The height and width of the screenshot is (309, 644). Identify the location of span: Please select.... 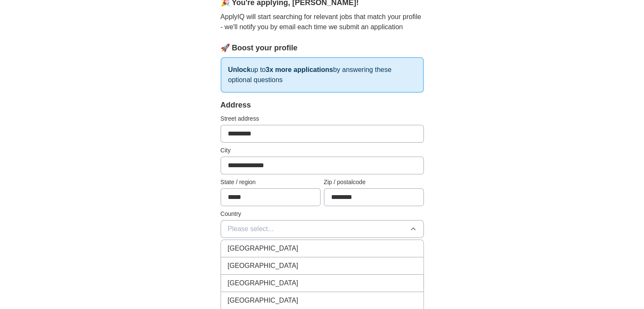
(251, 229).